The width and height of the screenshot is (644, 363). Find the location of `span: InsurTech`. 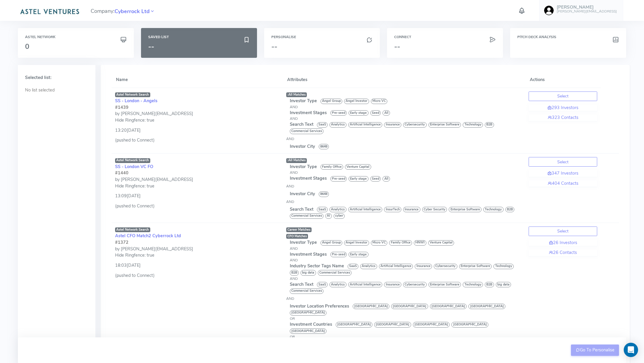

span: InsurTech is located at coordinates (393, 210).